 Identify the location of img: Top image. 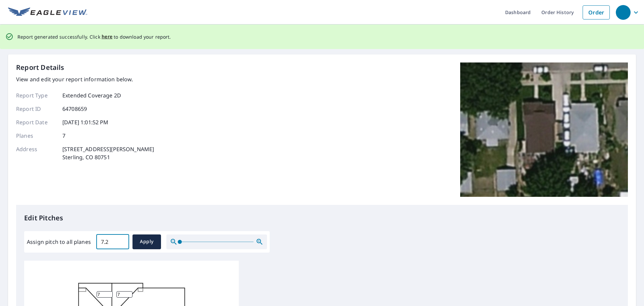
(544, 129).